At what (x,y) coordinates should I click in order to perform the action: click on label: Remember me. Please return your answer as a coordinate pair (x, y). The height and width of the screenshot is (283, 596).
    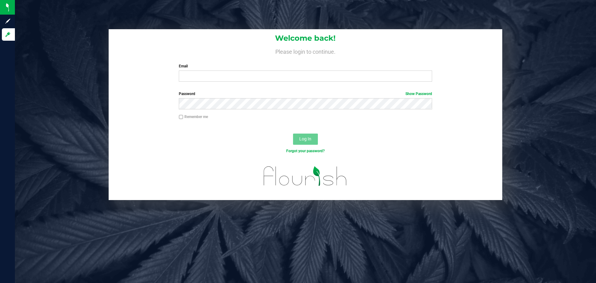
    Looking at the image, I should click on (193, 117).